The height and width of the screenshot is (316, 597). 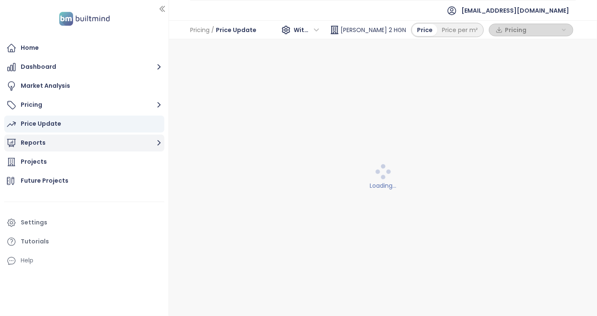 I want to click on button: Dashboard, so click(x=84, y=67).